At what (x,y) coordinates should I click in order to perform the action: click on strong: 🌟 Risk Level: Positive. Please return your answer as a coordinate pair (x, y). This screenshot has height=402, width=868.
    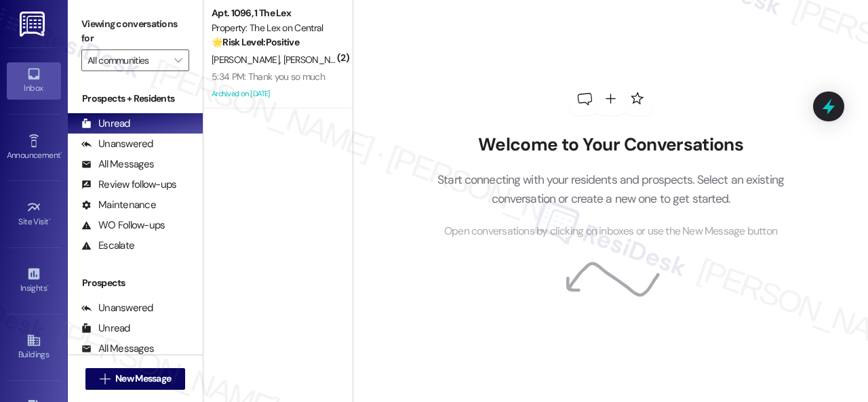
    Looking at the image, I should click on (255, 42).